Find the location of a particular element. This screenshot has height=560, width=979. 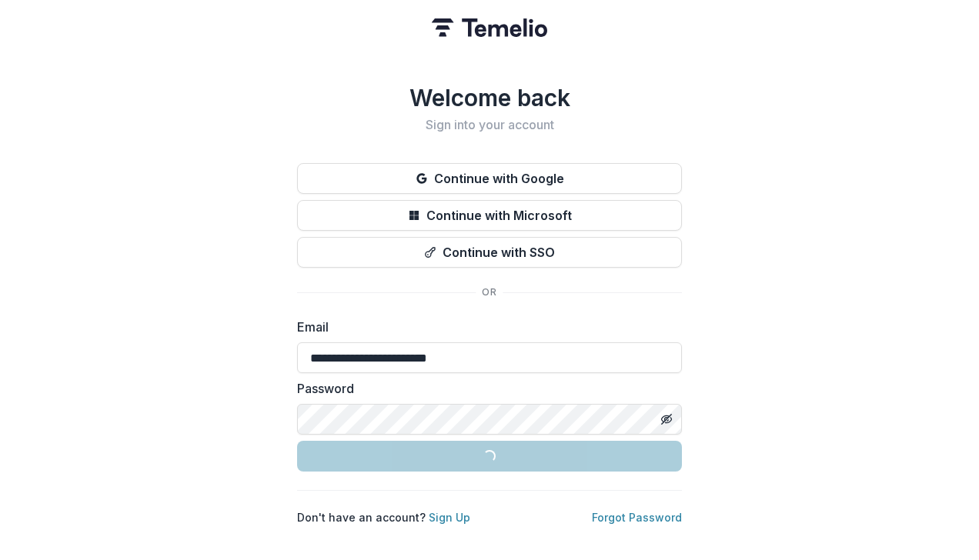

button: Continue with Microsoft is located at coordinates (490, 215).